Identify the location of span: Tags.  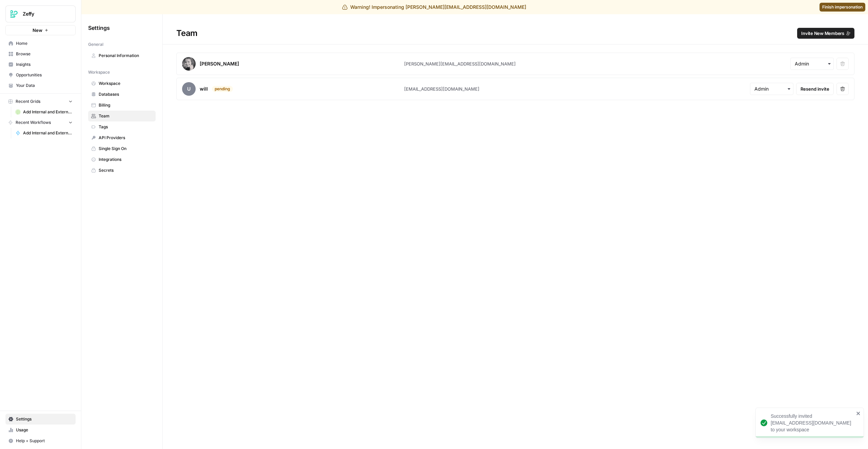
(125, 127).